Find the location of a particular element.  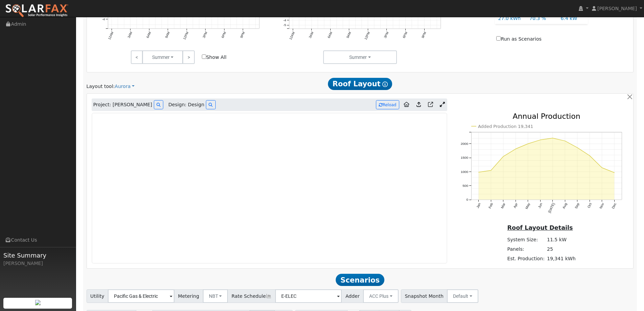

input: Run as Scenarios is located at coordinates (498, 39).